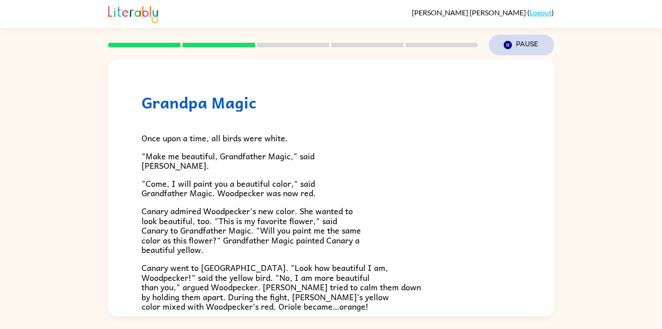 Image resolution: width=662 pixels, height=329 pixels. I want to click on button: Pause, so click(521, 45).